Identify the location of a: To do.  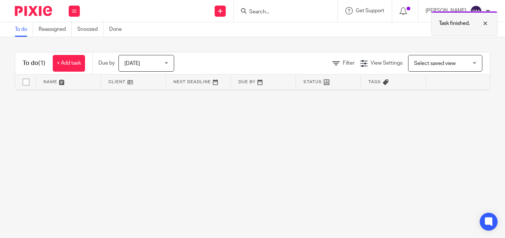
(24, 29).